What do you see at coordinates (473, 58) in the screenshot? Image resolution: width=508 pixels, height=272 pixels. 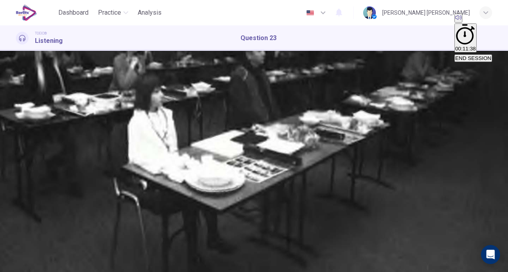 I see `button: END SESSION` at bounding box center [473, 58].